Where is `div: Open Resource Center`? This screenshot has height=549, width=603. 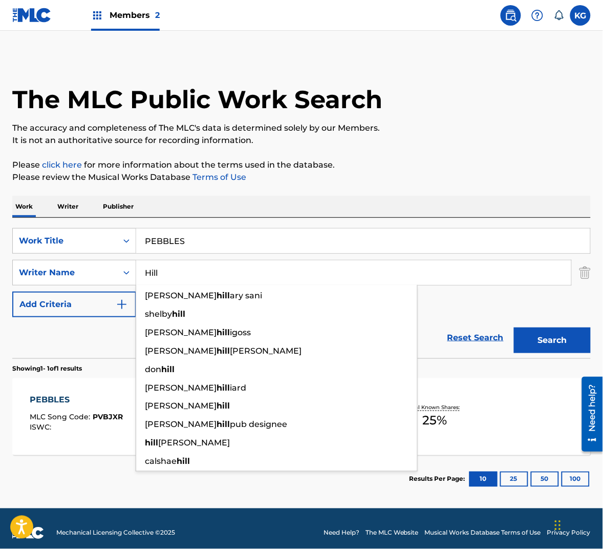 div: Open Resource Center is located at coordinates (18, 41).